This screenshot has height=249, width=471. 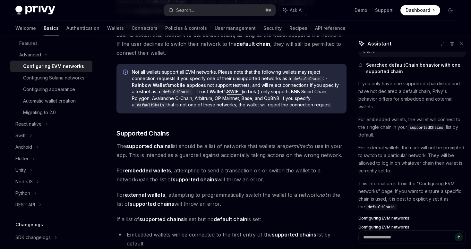 What do you see at coordinates (116, 28) in the screenshot?
I see `a: Wallets` at bounding box center [116, 28].